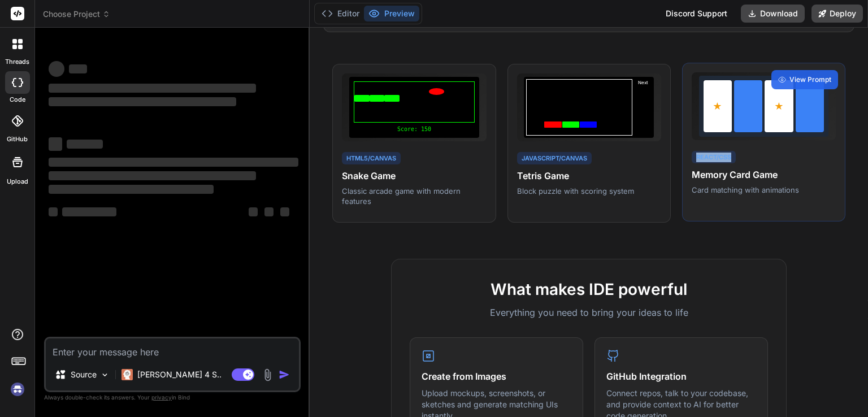  Describe the element at coordinates (644, 108) in the screenshot. I see `div: Next` at that location.